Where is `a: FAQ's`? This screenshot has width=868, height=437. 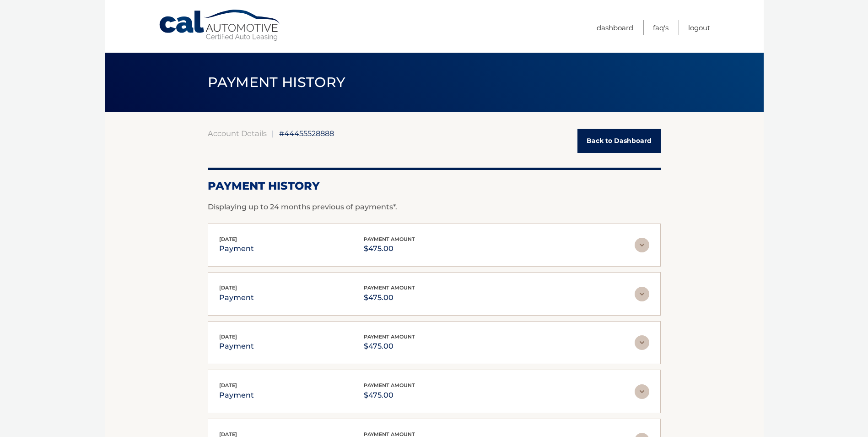 a: FAQ's is located at coordinates (661, 27).